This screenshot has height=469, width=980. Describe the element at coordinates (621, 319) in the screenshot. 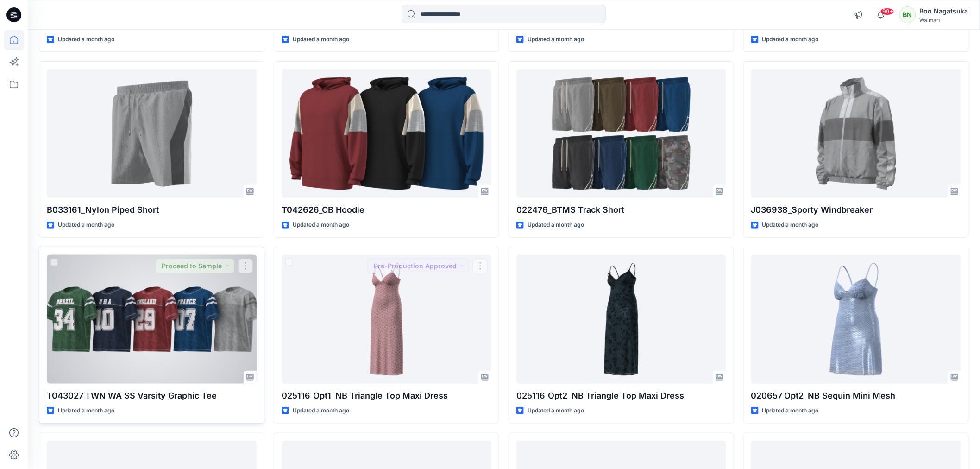

I see `a: 025116_Opt2_NB Triangle Top Maxi Dress` at that location.